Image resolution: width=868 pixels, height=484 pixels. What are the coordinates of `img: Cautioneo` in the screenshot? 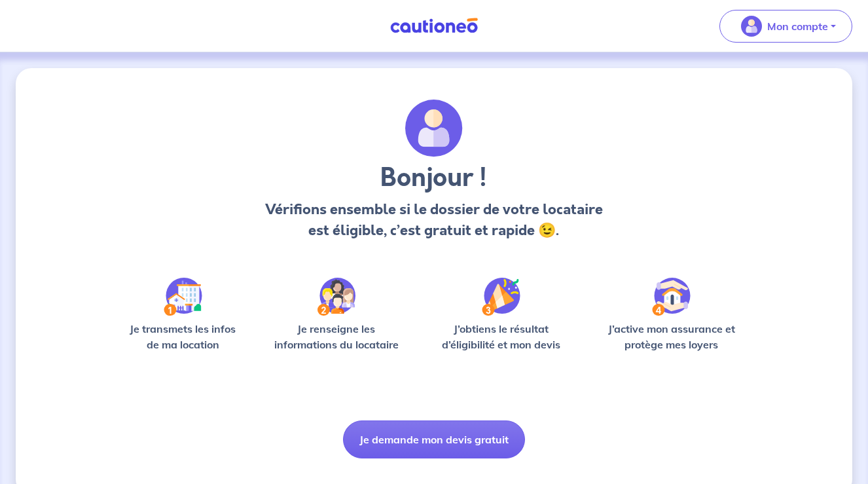 It's located at (434, 26).